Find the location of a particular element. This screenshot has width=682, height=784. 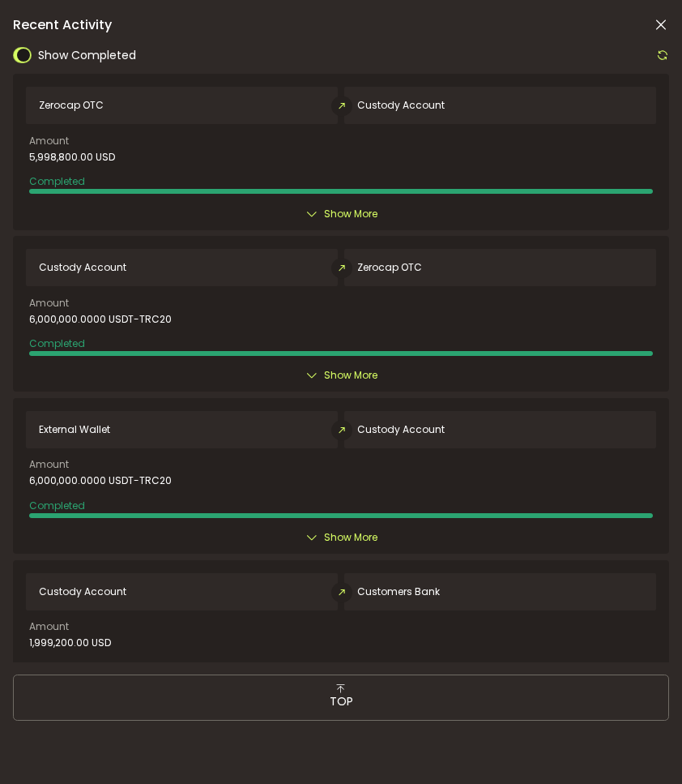

span: TOP is located at coordinates (341, 701).